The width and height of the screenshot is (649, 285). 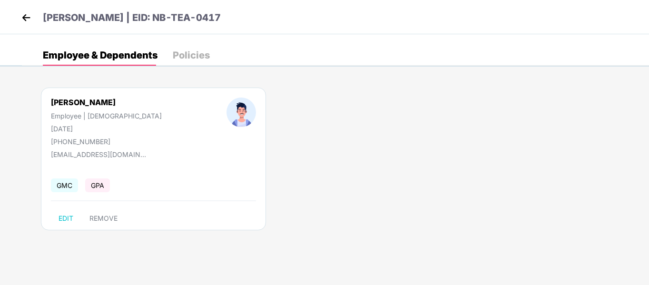 I want to click on img: profileImage, so click(x=241, y=112).